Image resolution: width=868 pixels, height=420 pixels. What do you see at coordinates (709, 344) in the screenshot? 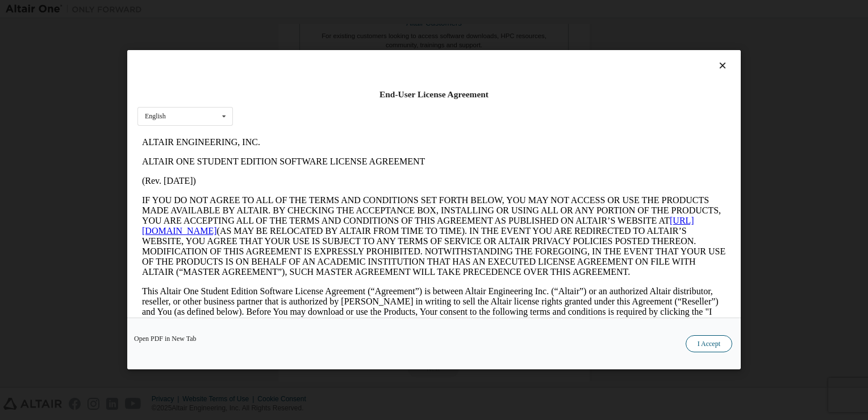
I see `button: I Accept` at bounding box center [709, 344].